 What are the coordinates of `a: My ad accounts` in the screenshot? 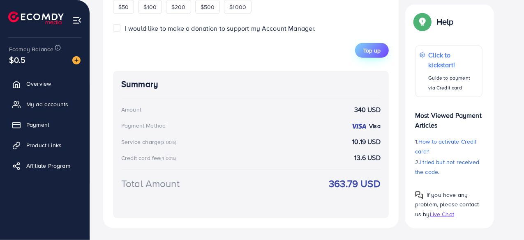 It's located at (45, 104).